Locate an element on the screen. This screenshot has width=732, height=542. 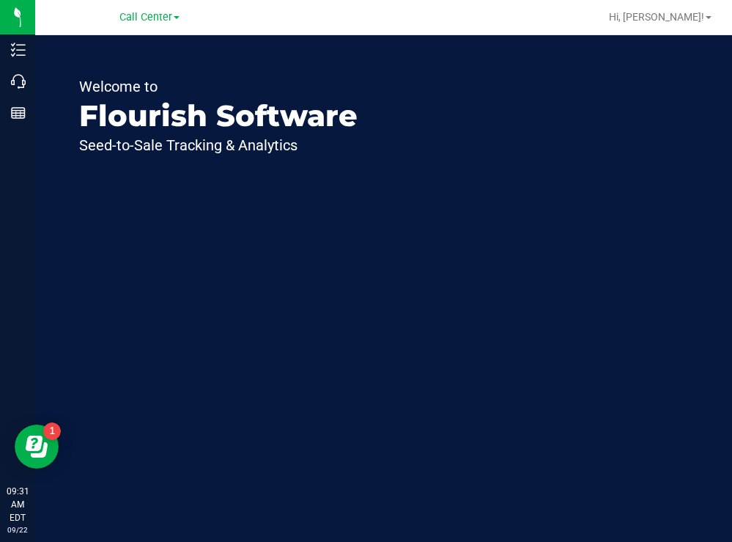
p: 09/22 is located at coordinates (18, 529).